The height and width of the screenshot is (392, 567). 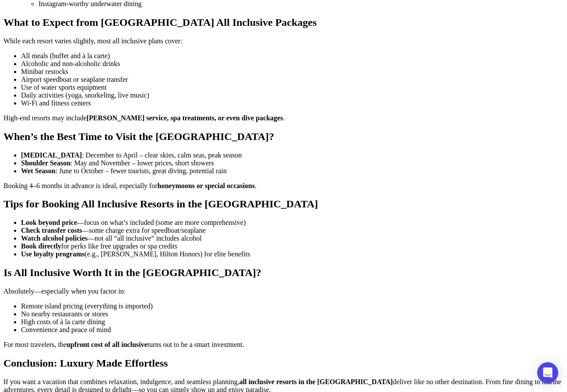 I want to click on strong: Wet Season, so click(x=38, y=171).